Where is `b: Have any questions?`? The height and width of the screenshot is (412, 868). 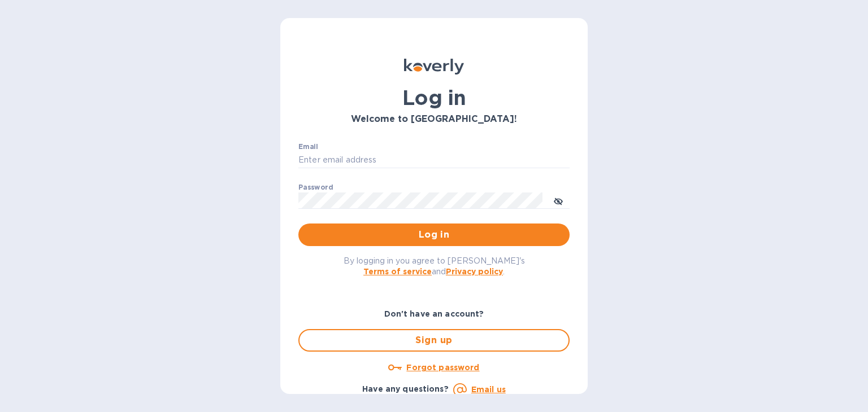
b: Have any questions? is located at coordinates (405, 389).